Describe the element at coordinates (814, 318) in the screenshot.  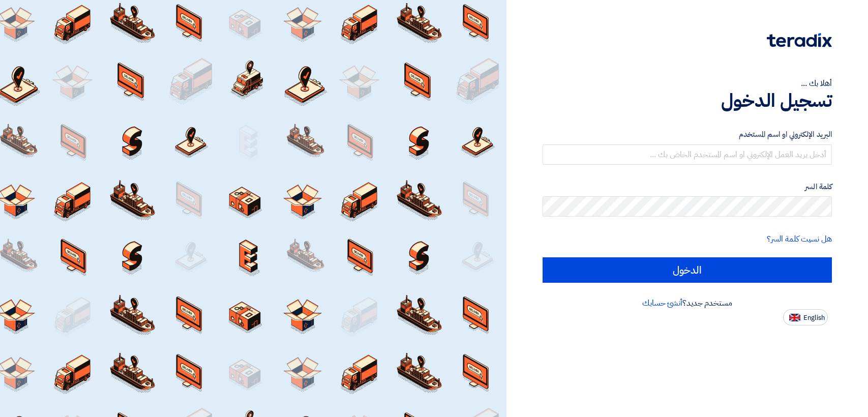
I see `span: English` at that location.